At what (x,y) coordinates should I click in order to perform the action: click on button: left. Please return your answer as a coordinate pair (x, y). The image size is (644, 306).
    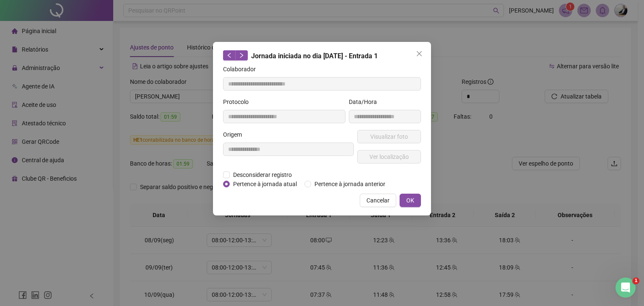
    Looking at the image, I should click on (229, 55).